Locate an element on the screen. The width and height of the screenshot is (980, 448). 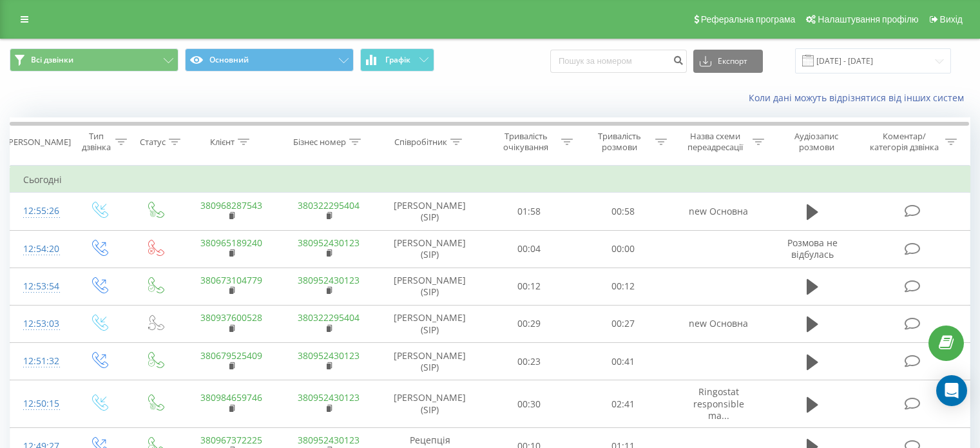
div: 12:55:26 is located at coordinates (40, 211).